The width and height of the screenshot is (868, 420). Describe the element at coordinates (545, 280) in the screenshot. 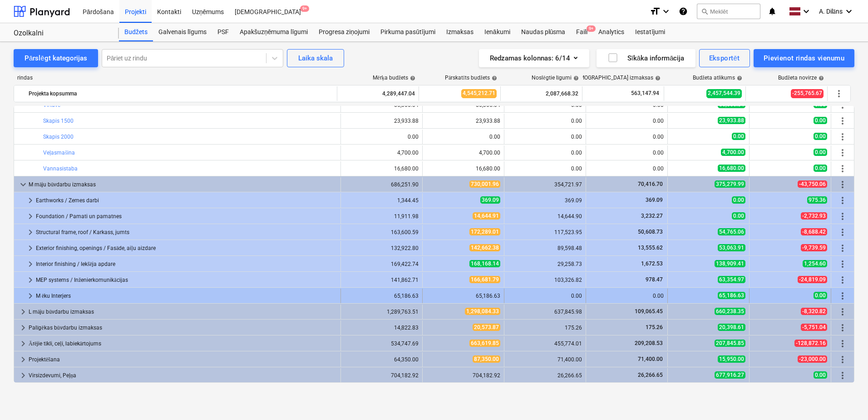

I see `div: 103,326.82` at that location.